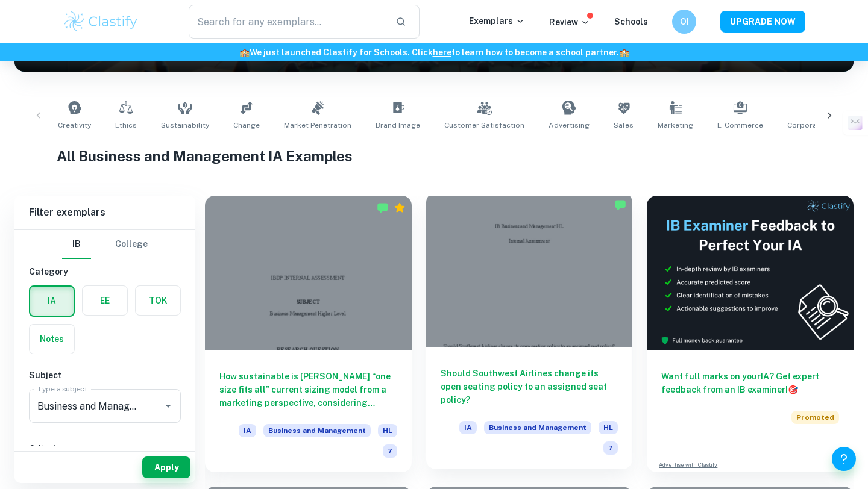 Image resolution: width=868 pixels, height=489 pixels. Describe the element at coordinates (749, 273) in the screenshot. I see `img: Thumbnail` at that location.